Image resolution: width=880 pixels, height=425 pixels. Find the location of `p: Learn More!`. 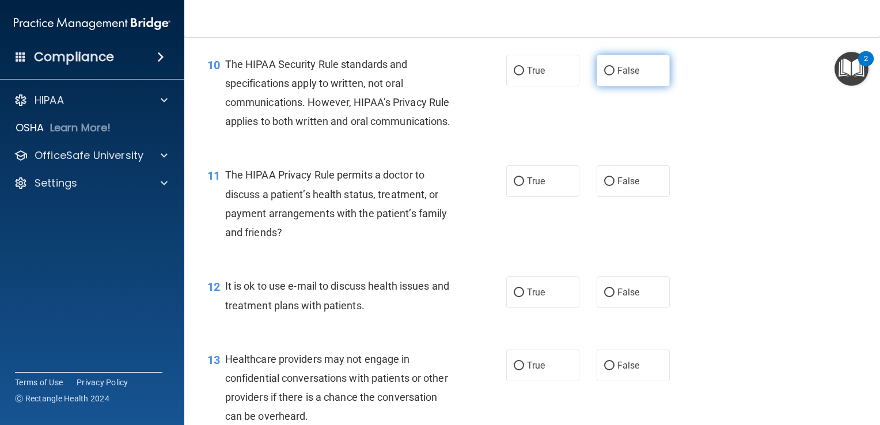

p: Learn More! is located at coordinates (81, 128).